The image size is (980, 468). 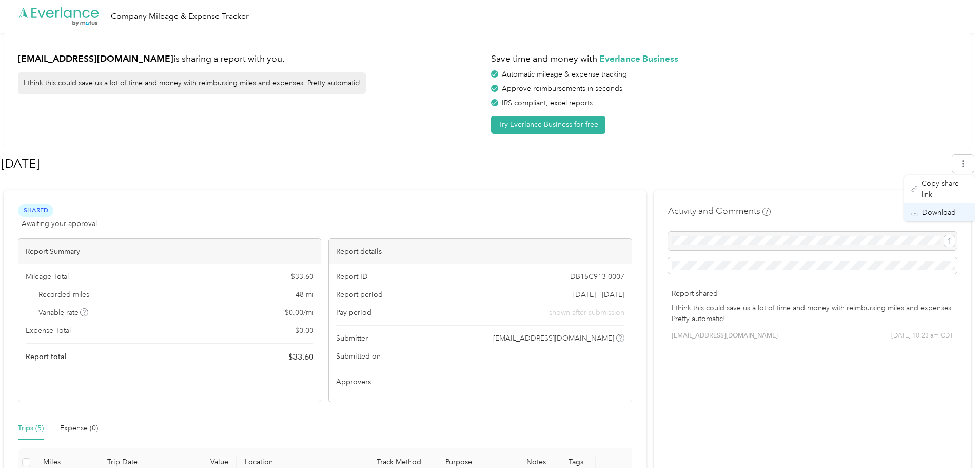 What do you see at coordinates (299, 312) in the screenshot?
I see `span: $ 0.00 / mi` at bounding box center [299, 312].